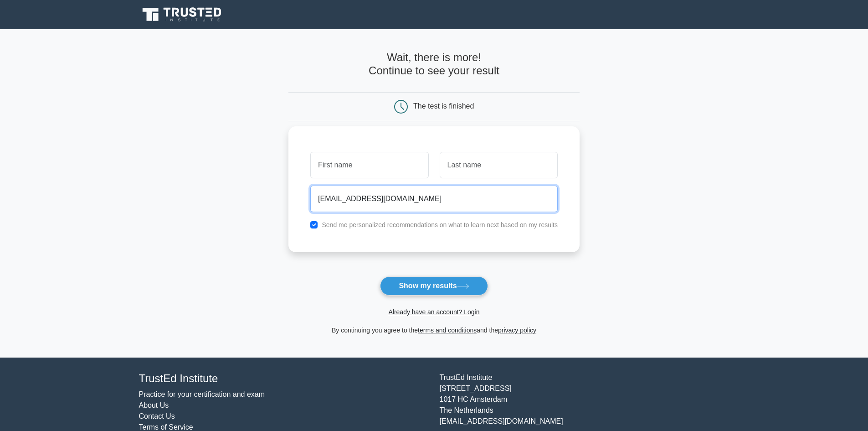 This screenshot has width=868, height=431. I want to click on button: Show my results, so click(434, 286).